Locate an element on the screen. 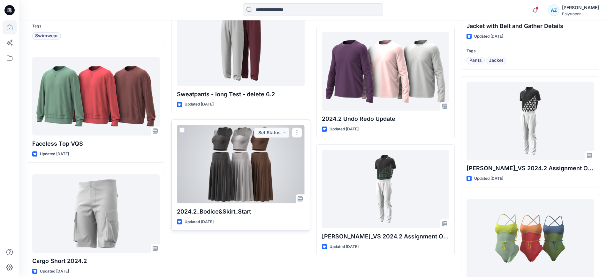  a: 2024.2 Undo Redo Update is located at coordinates (385, 71).